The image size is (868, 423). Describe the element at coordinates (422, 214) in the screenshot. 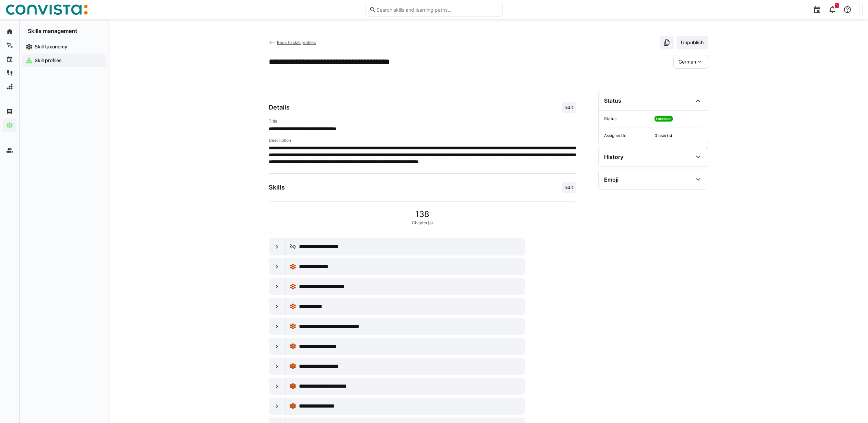

I see `span: 138` at that location.